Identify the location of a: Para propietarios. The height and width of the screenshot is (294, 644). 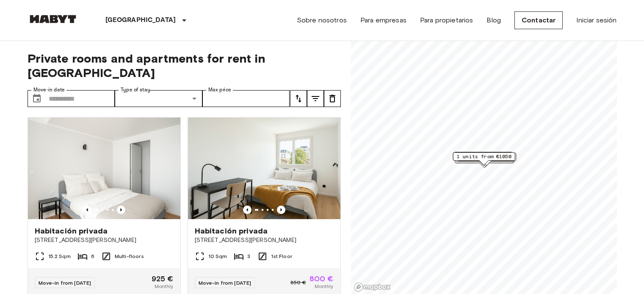
(447, 20).